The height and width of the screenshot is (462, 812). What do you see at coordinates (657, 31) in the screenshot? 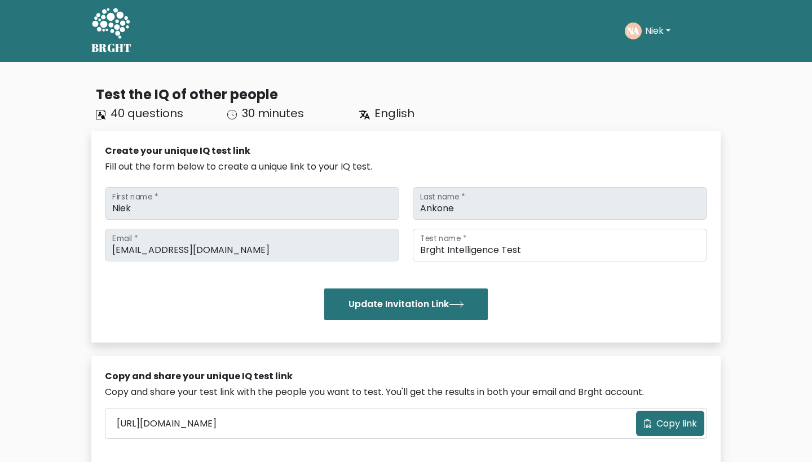
I see `button: Niek` at bounding box center [657, 31].